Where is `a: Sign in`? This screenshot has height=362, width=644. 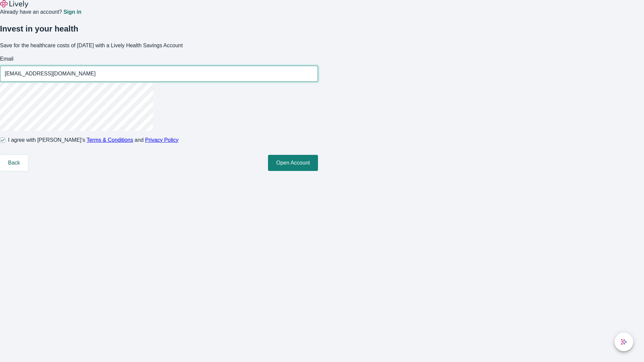 a: Sign in is located at coordinates (72, 12).